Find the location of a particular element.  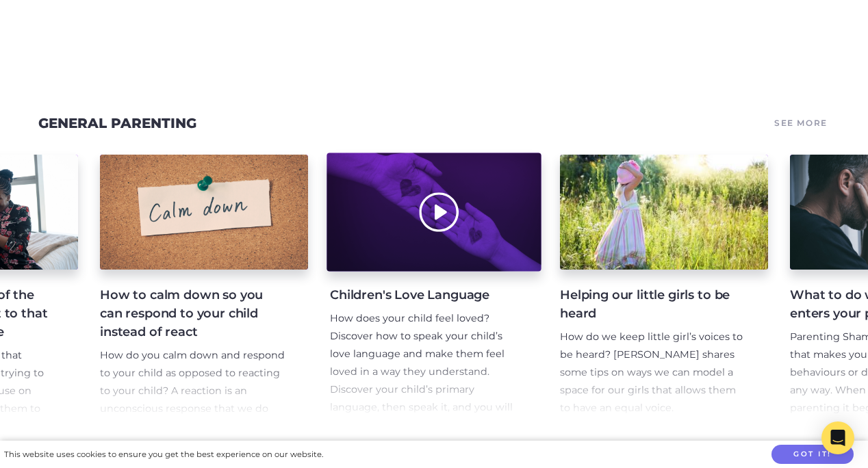

div: Open Intercom Messenger is located at coordinates (838, 438).